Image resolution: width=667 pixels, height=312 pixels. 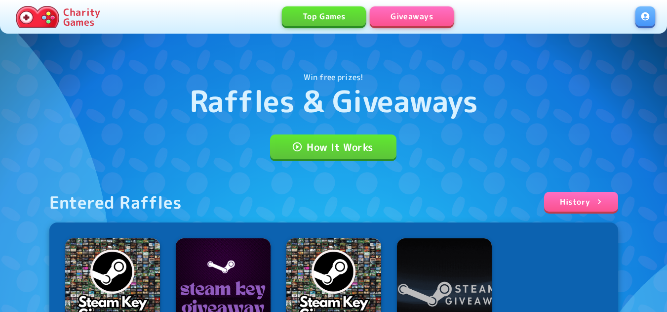 I want to click on a: Top Games, so click(x=324, y=16).